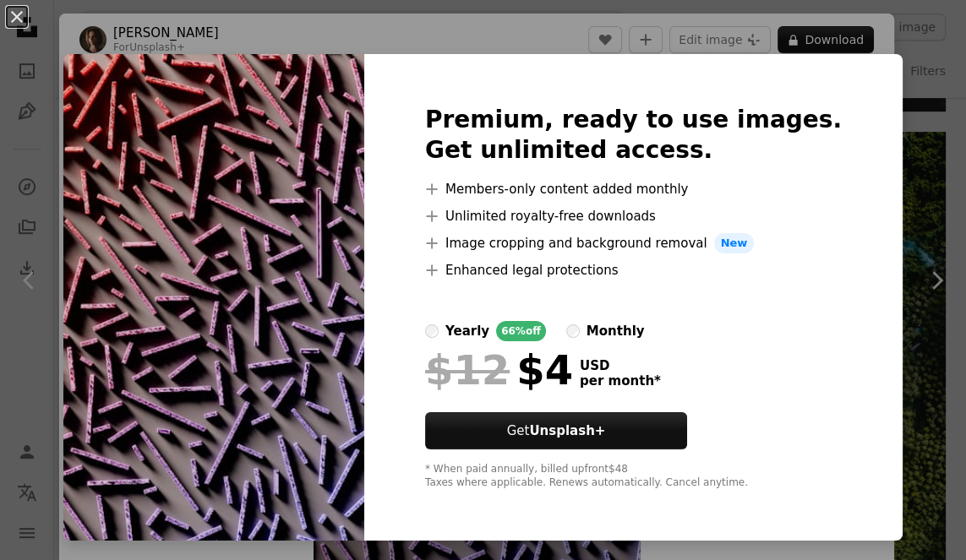 The width and height of the screenshot is (966, 560). Describe the element at coordinates (615, 331) in the screenshot. I see `div: monthly` at that location.